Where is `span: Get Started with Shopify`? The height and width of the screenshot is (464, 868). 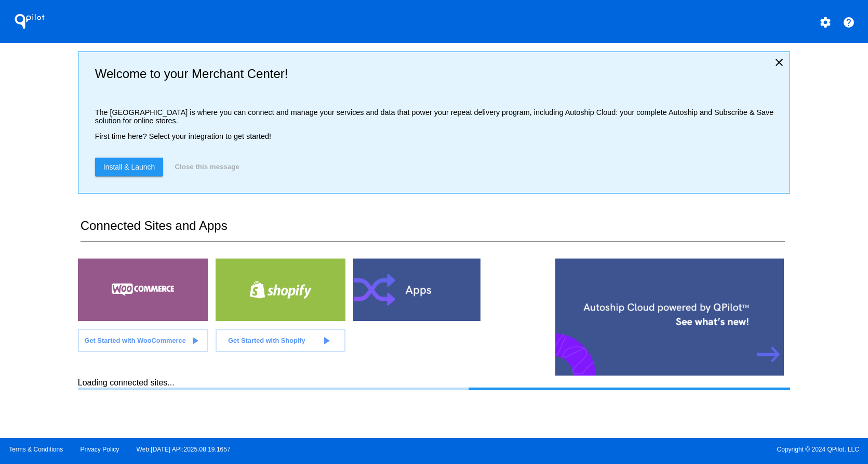
span: Get Started with Shopify is located at coordinates (266, 340).